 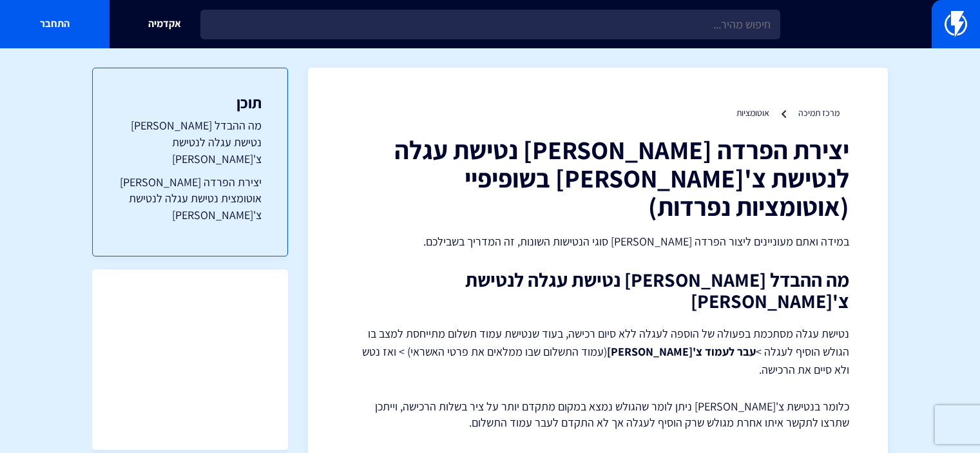 What do you see at coordinates (819, 113) in the screenshot?
I see `a: מרכז תמיכה` at bounding box center [819, 113].